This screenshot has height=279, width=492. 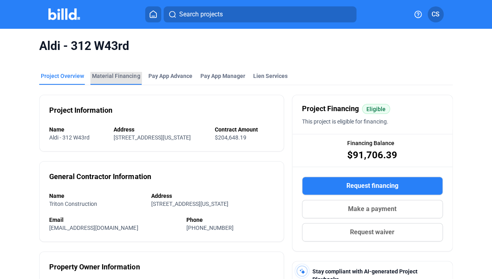 I want to click on button: Request financing, so click(x=372, y=186).